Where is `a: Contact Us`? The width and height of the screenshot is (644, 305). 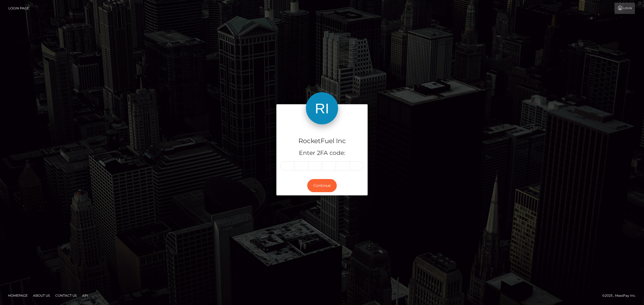 a: Contact Us is located at coordinates (66, 295).